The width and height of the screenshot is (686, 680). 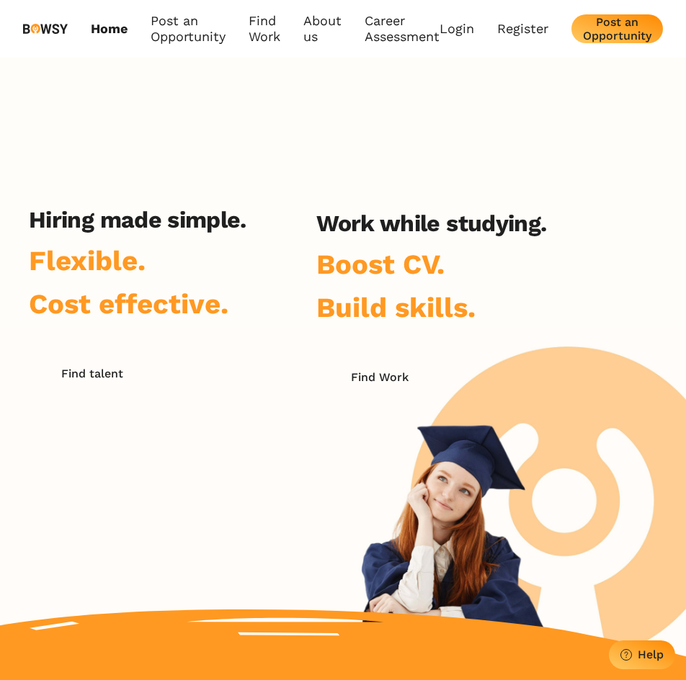 What do you see at coordinates (651, 654) in the screenshot?
I see `div: Help` at bounding box center [651, 654].